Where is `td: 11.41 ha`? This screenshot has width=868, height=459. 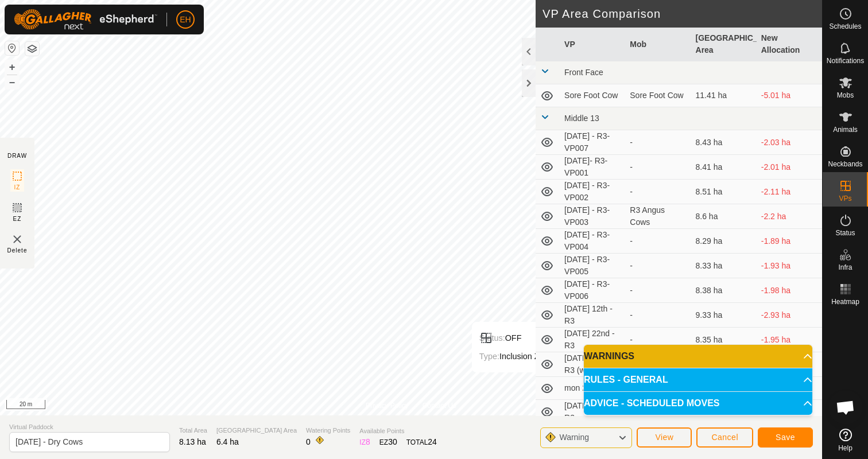
td: 11.41 ha is located at coordinates (723, 95).